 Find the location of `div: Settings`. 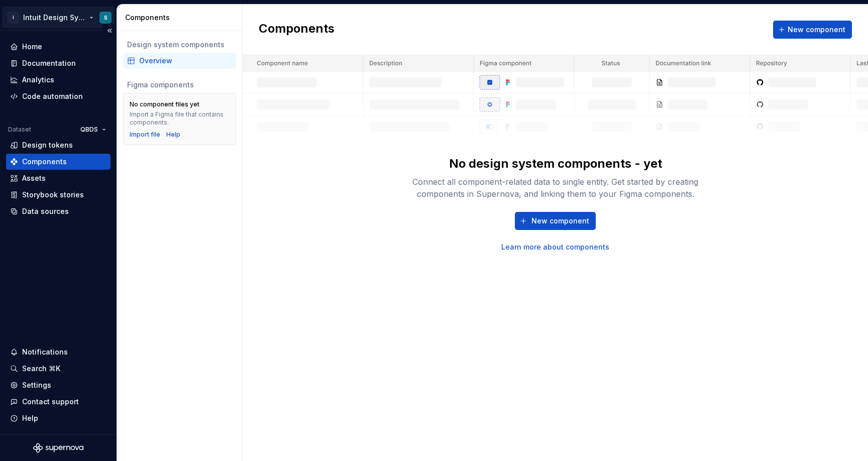

div: Settings is located at coordinates (36, 385).